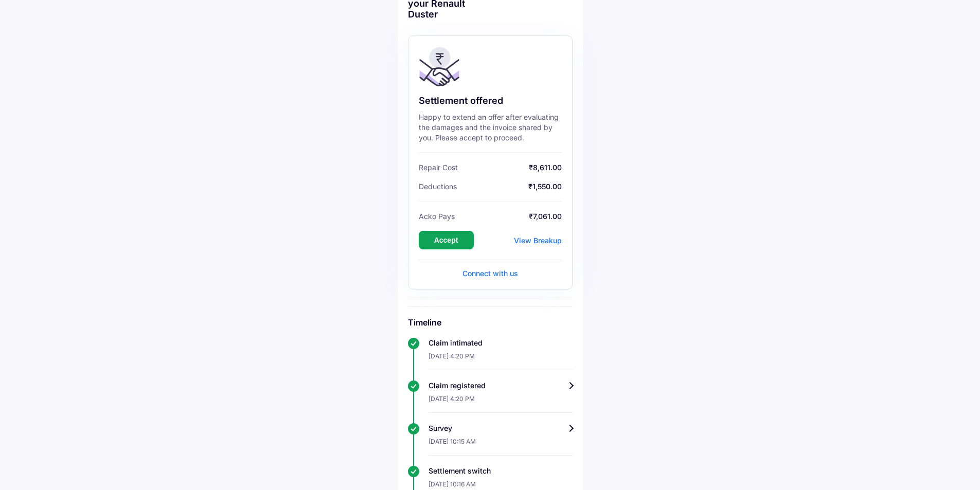 This screenshot has width=980, height=490. I want to click on span: Repair Cost, so click(438, 167).